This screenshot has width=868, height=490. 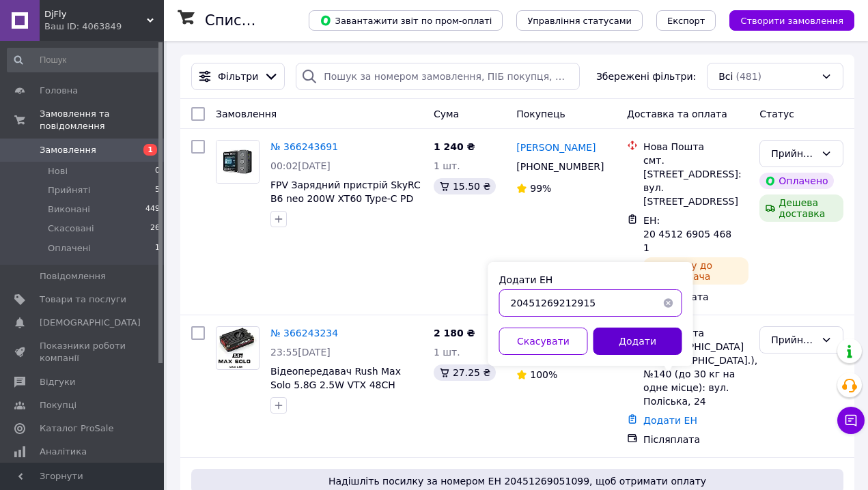 I want to click on span: Покупці, so click(x=58, y=405).